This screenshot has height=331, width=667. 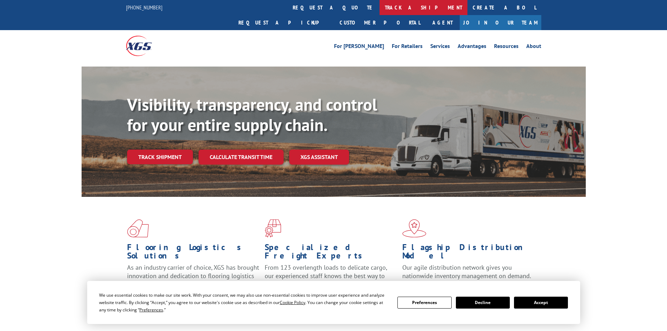 I want to click on h1: Flooring Logistics Solutions, so click(x=193, y=253).